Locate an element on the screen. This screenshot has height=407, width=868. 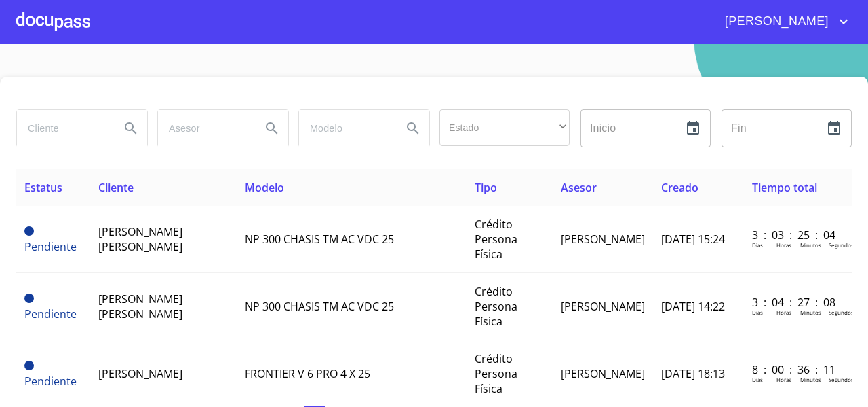
span: Modelo is located at coordinates (264, 188).